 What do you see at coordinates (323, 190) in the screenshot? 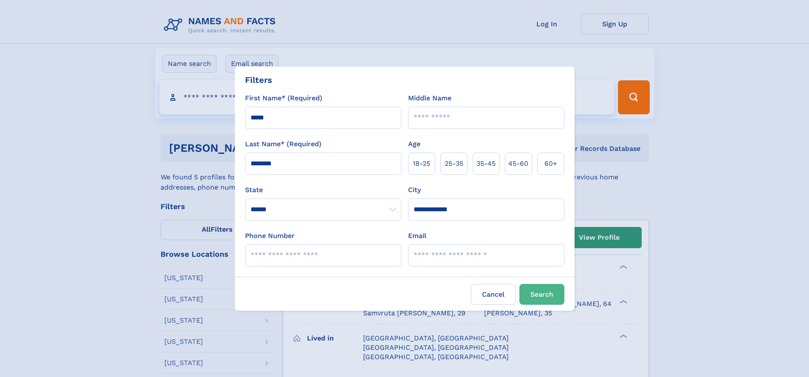
I see `label: State` at bounding box center [323, 190].